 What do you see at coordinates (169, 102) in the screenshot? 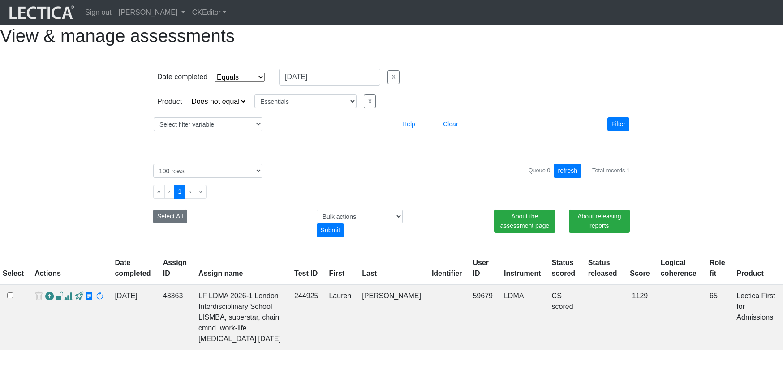
I see `div: Product` at bounding box center [169, 102].